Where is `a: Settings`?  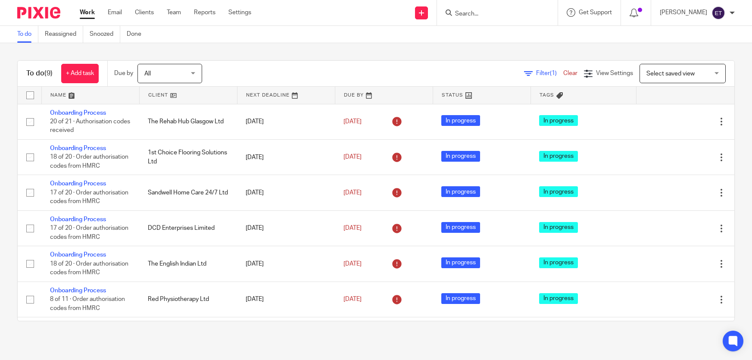
a: Settings is located at coordinates (240, 13).